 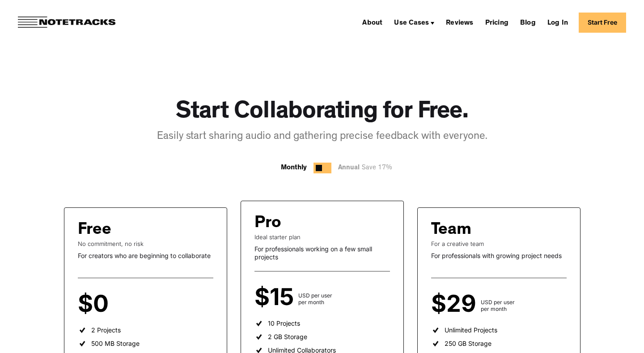 I want to click on div: 2 GB Storage, so click(x=287, y=337).